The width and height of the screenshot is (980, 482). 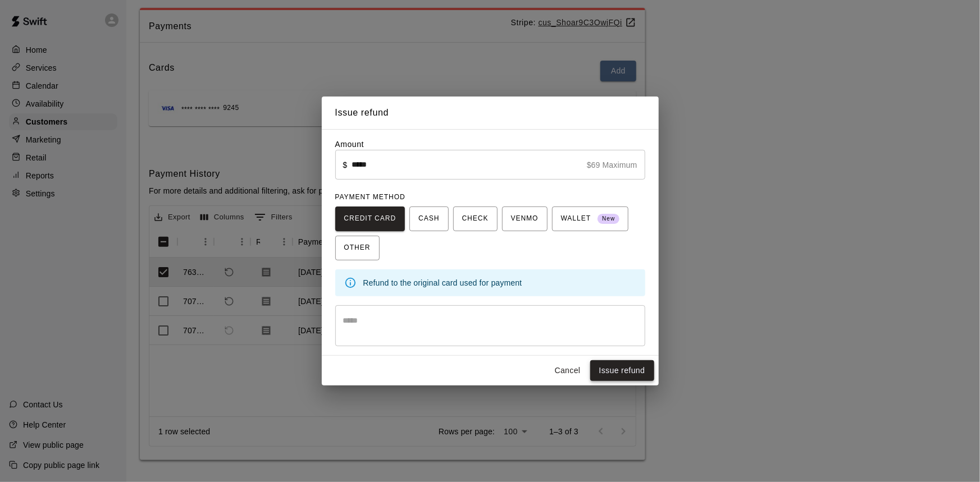 What do you see at coordinates (622, 370) in the screenshot?
I see `button: Issue refund` at bounding box center [622, 370].